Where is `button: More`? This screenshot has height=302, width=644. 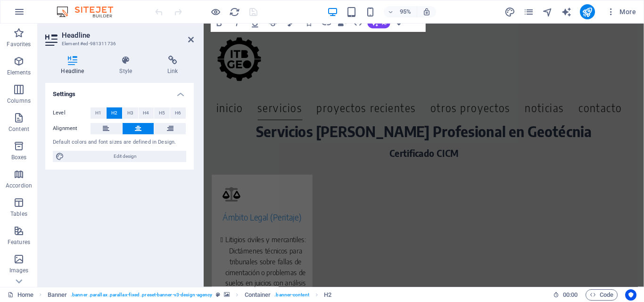
button: More is located at coordinates (621, 12).